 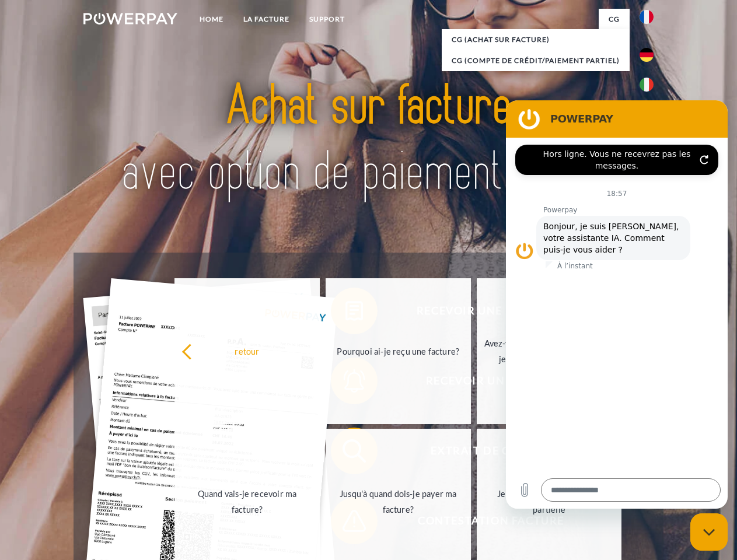 What do you see at coordinates (128, 18) in the screenshot?
I see `h2: POWERPAY` at bounding box center [128, 18].